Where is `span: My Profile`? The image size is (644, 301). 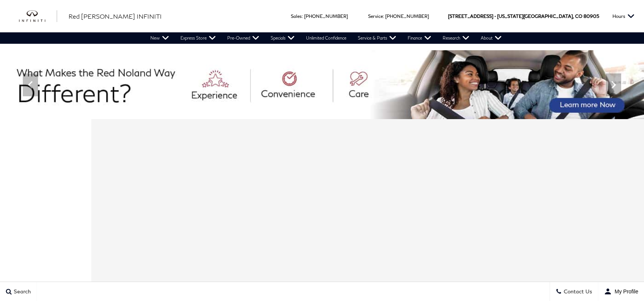
span: My Profile is located at coordinates (625, 291).